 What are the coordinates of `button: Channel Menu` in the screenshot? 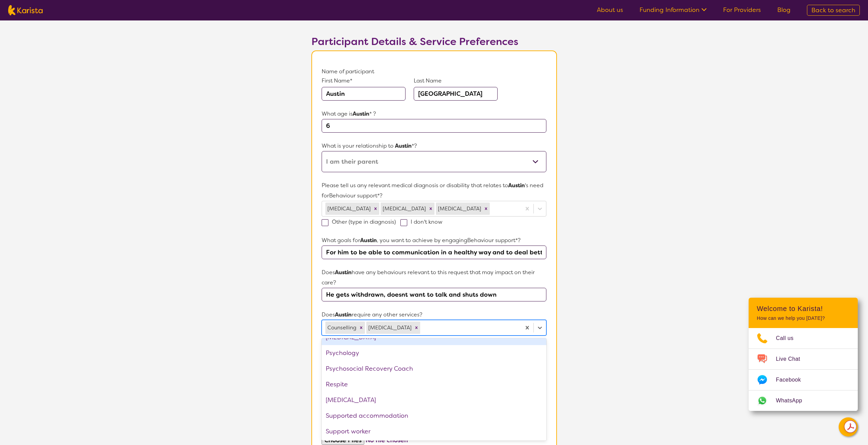 It's located at (849, 427).